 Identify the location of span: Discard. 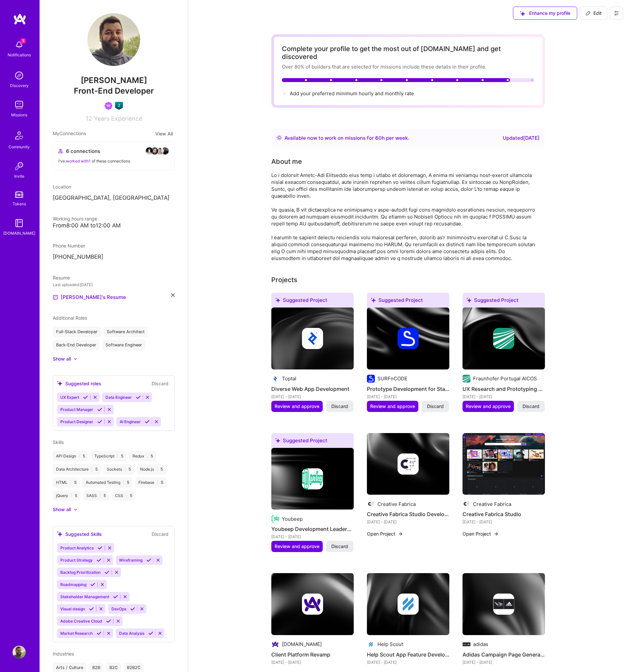
(531, 406).